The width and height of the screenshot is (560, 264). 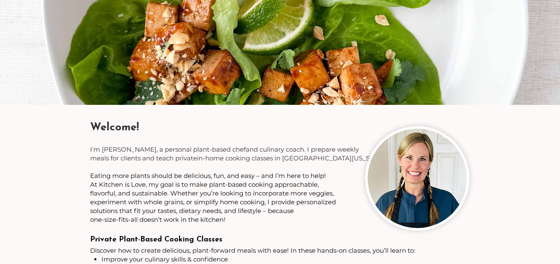 I want to click on span: Welcome!, so click(x=114, y=127).